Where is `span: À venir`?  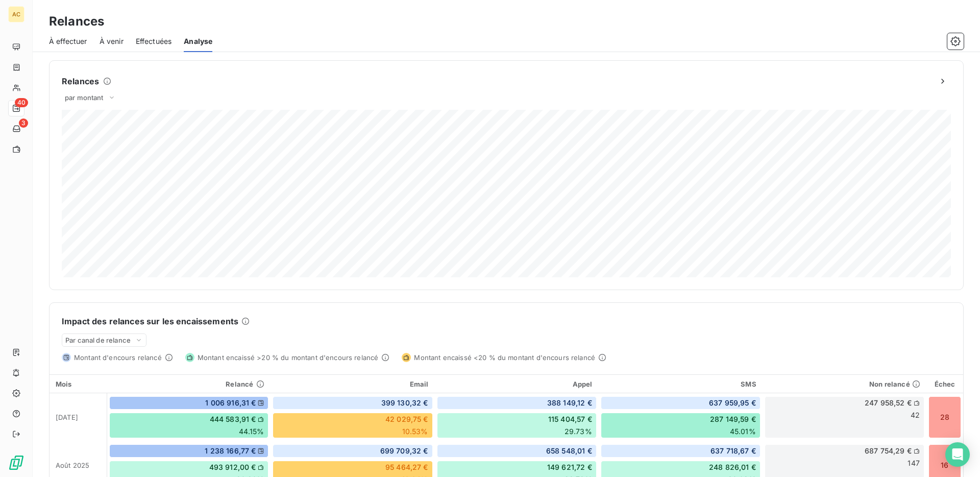 span: À venir is located at coordinates (111, 41).